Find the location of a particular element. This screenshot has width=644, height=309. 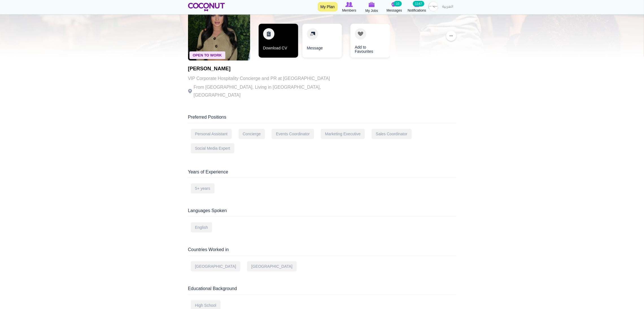

a: Add to Favourites is located at coordinates (370, 41).